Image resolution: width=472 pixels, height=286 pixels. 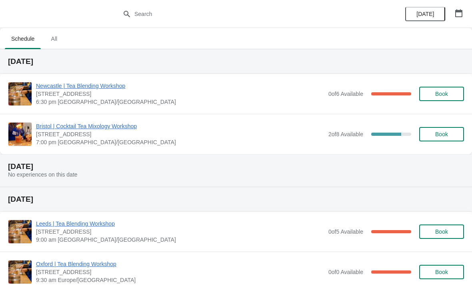 What do you see at coordinates (244, 14) in the screenshot?
I see `input: Search` at bounding box center [244, 14].